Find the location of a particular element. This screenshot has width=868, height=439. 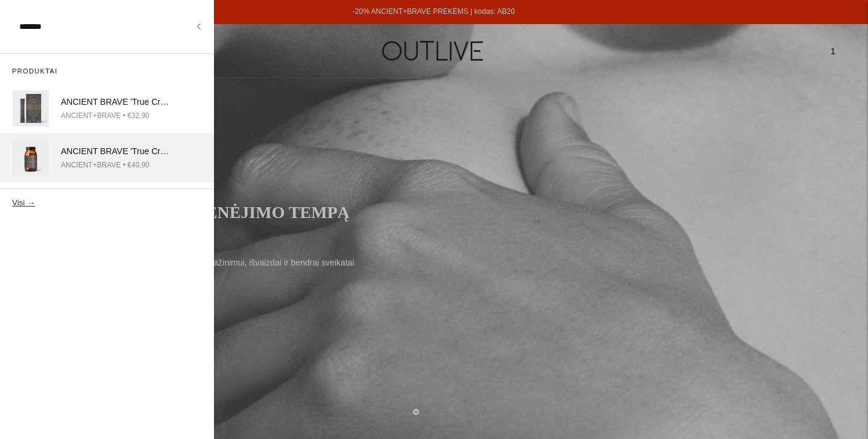

div: ANCIENT BRAVE 'True Creatine+' as raumenų atsistatymui pakuotėse 15x6g is located at coordinates (117, 102).